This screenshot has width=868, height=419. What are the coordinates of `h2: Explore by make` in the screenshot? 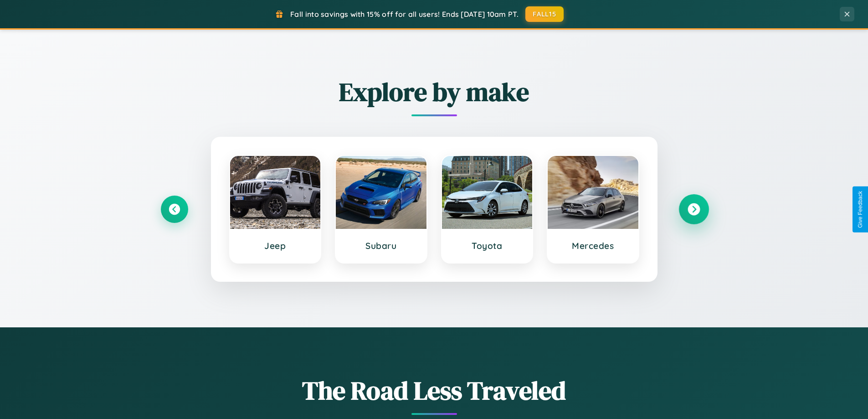 It's located at (434, 91).